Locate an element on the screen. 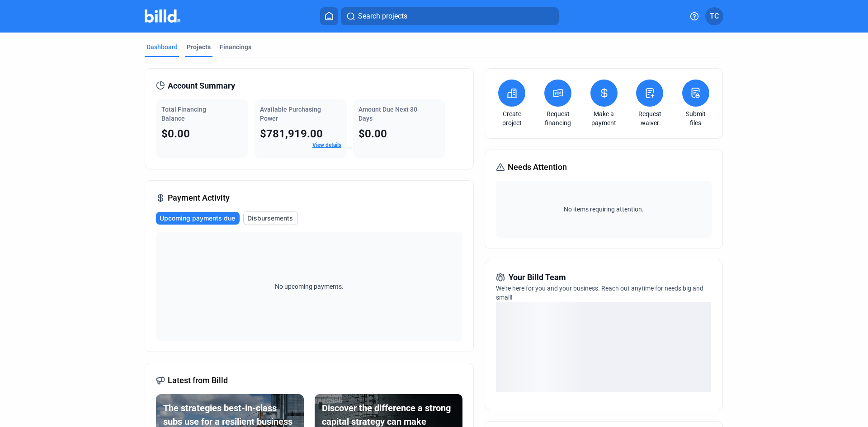  div: Dashboard is located at coordinates (162, 47).